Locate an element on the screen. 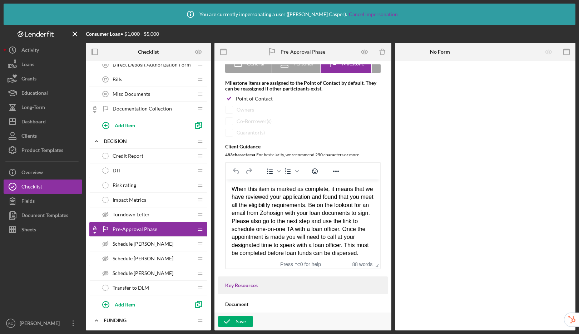  span: Direct Deposit Authorization Form is located at coordinates (152, 65).